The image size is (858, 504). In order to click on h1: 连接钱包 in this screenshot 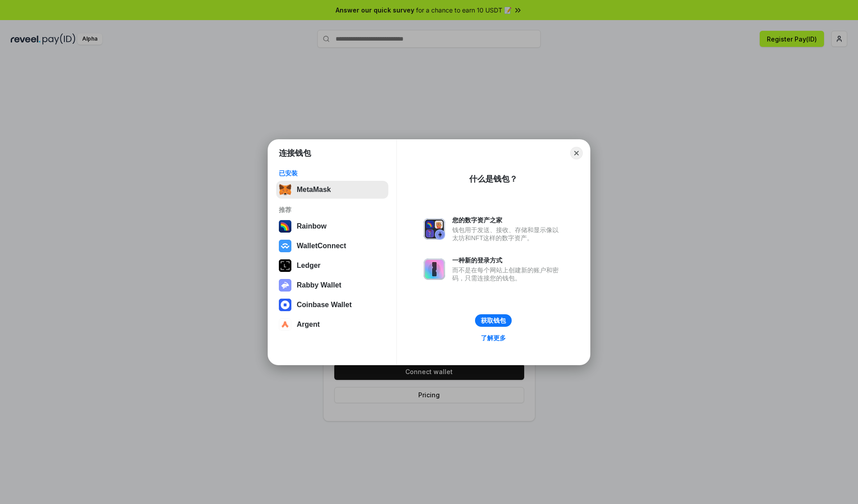, I will do `click(295, 153)`.